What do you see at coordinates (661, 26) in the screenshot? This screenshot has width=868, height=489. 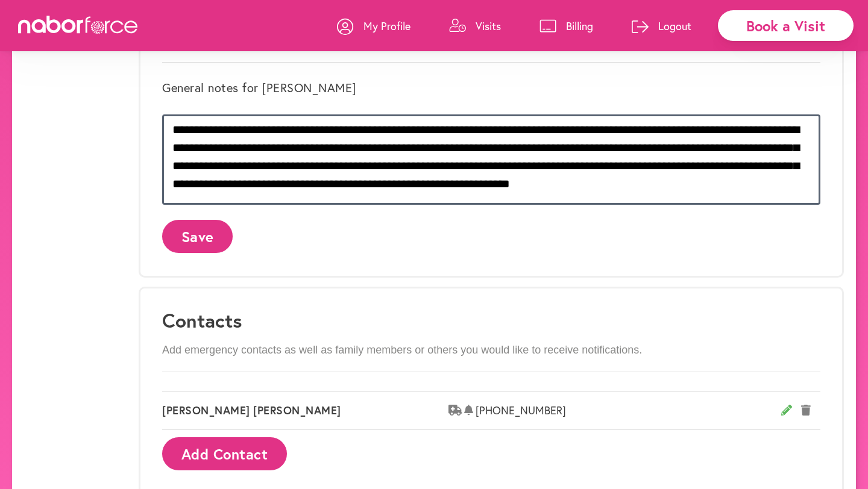 I see `a: Logout` at bounding box center [661, 26].